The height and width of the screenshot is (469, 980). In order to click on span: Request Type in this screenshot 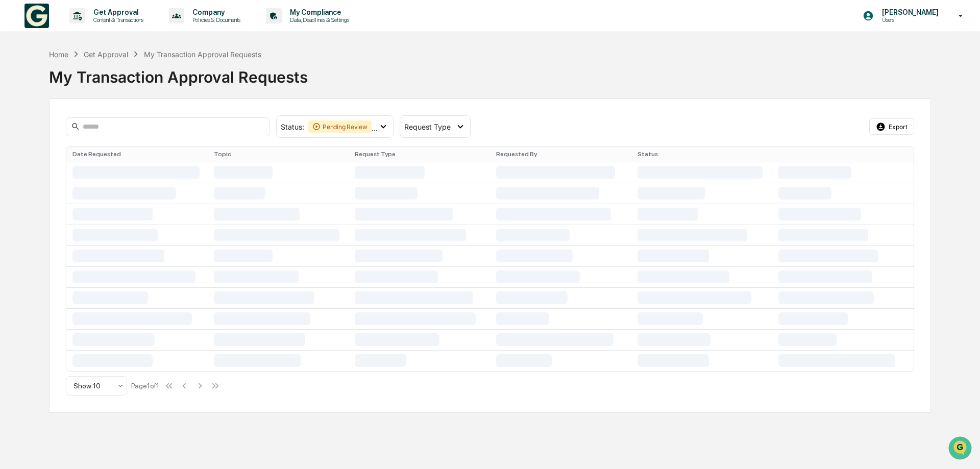, I will do `click(427, 126)`.